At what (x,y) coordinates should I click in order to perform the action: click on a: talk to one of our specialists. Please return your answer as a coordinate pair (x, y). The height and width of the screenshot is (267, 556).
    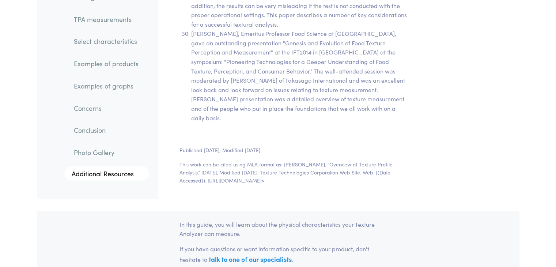
    Looking at the image, I should click on (250, 259).